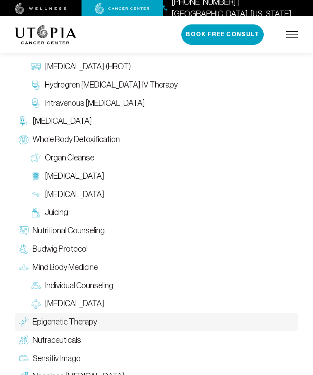 This screenshot has height=375, width=313. I want to click on a: Budwig Protocol, so click(157, 249).